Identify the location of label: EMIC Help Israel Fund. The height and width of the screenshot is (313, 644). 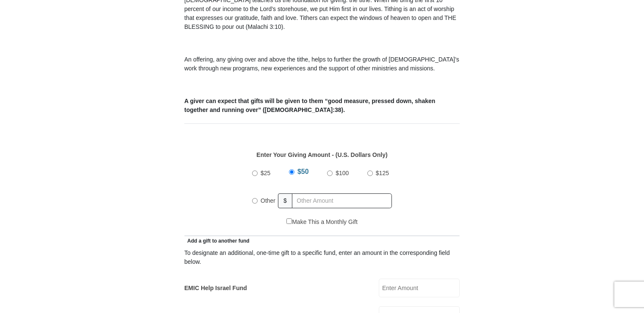
(216, 288).